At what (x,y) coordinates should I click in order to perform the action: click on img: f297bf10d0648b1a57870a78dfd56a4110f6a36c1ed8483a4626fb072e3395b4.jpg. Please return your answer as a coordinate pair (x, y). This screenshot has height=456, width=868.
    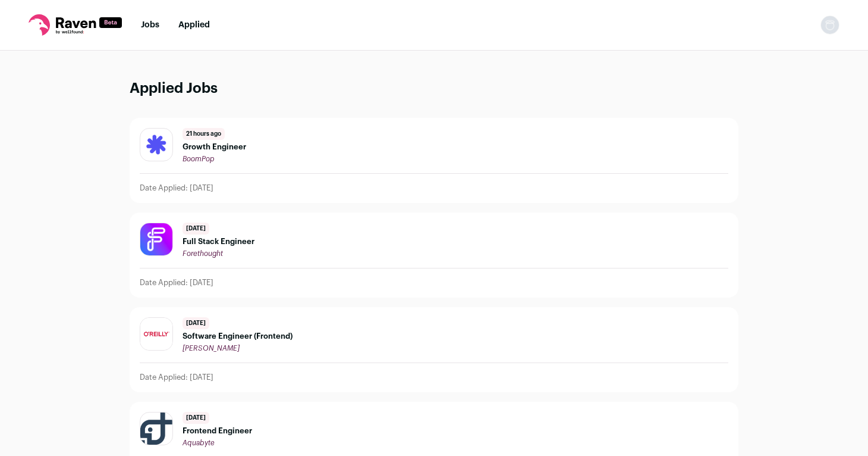
    Looking at the image, I should click on (156, 239).